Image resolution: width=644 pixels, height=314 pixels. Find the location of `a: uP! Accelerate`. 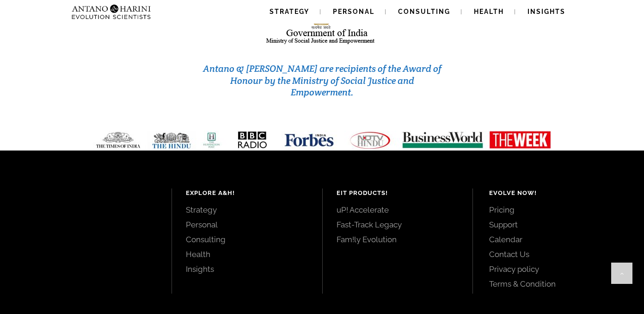

a: uP! Accelerate is located at coordinates (397, 209).